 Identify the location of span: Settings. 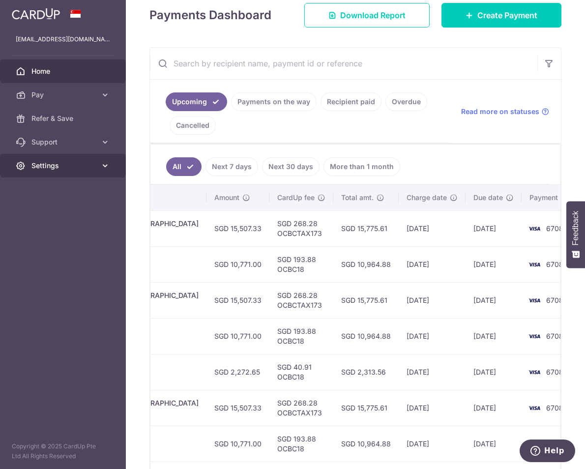
(64, 166).